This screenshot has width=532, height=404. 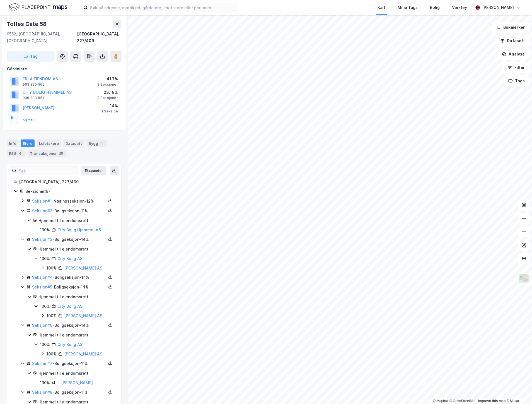 What do you see at coordinates (408, 8) in the screenshot?
I see `div: Mine Tags` at bounding box center [408, 8].